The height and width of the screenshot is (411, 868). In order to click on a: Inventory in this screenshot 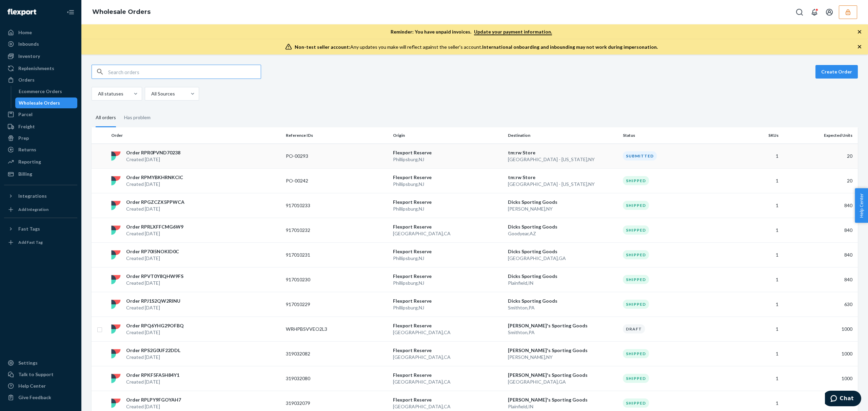, I will do `click(41, 57)`.